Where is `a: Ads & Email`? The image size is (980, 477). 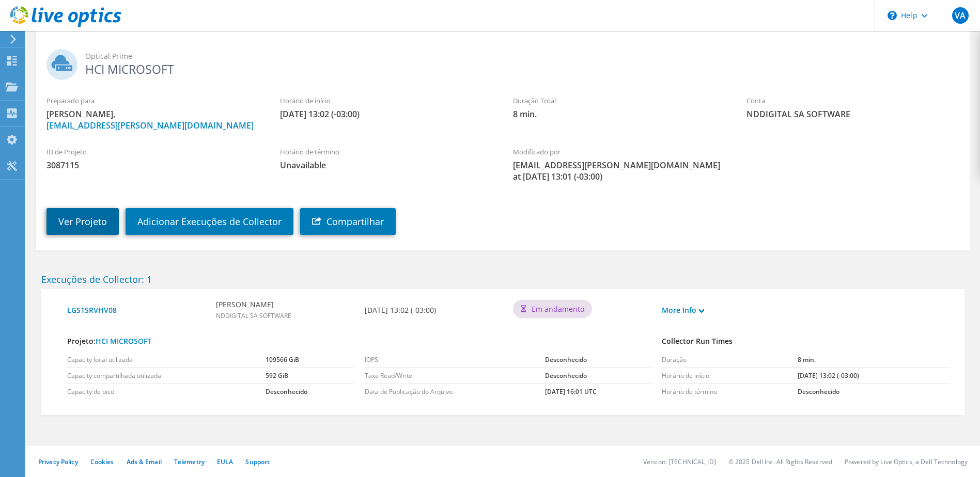 a: Ads & Email is located at coordinates (144, 462).